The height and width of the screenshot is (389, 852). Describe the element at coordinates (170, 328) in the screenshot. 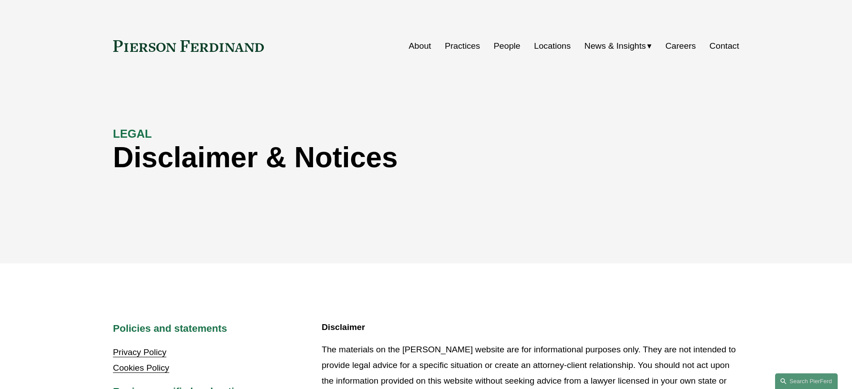

I see `strong: Policies and statements` at that location.